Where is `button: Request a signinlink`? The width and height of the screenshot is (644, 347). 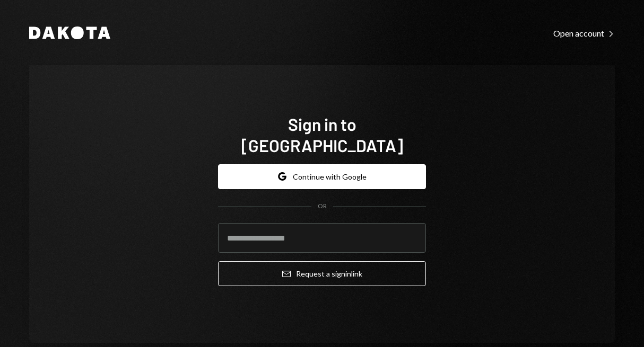
button: Request a signinlink is located at coordinates (322, 274).